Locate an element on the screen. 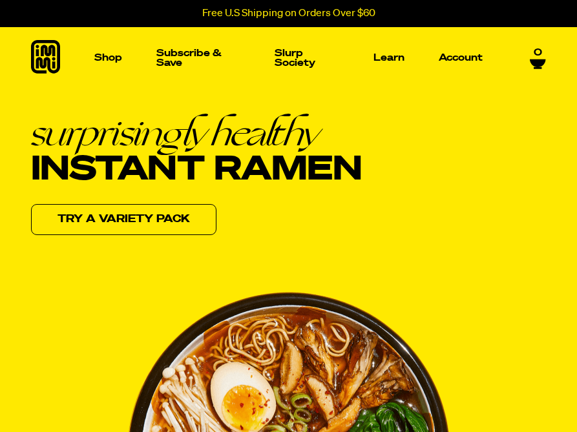 The width and height of the screenshot is (577, 432). a: 0 is located at coordinates (537, 54).